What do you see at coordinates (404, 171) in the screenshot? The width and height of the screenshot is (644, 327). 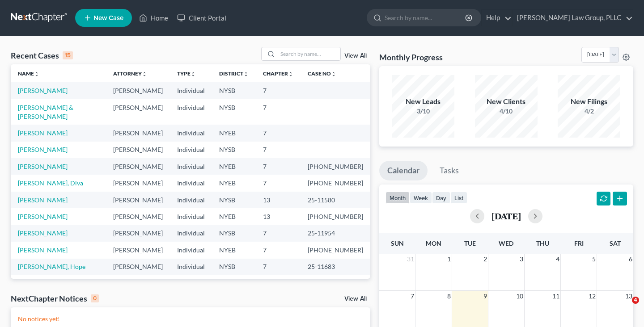 I see `a: Calendar` at bounding box center [404, 171].